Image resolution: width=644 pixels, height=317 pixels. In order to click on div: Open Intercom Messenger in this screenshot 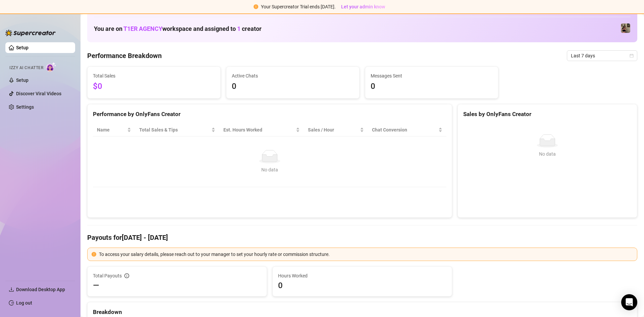, I will do `click(630, 302)`.